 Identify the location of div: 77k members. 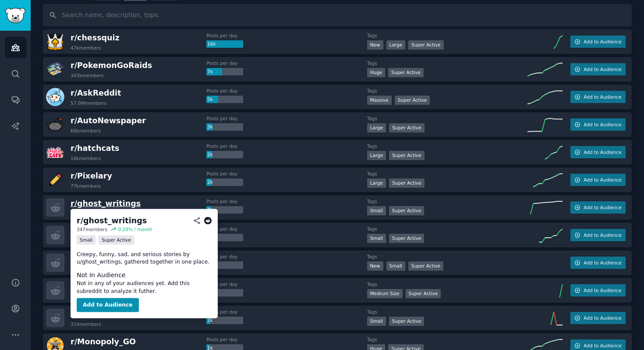
(86, 186).